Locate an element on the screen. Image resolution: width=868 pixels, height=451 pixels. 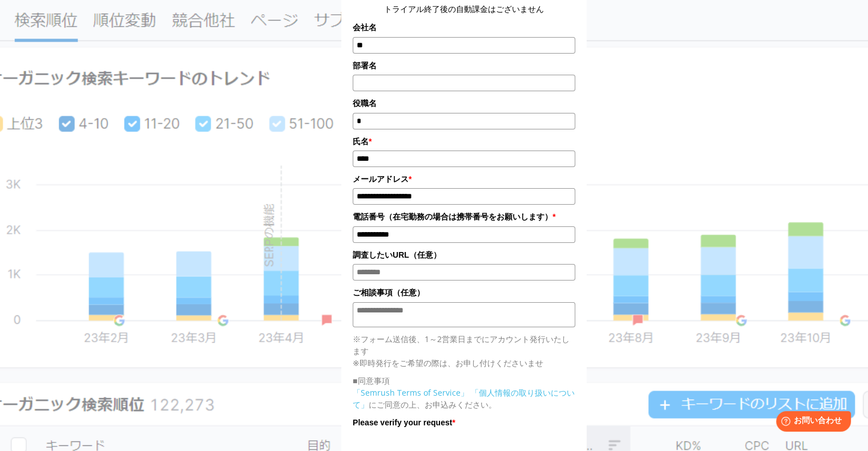
p: ※フォーム送信後、1～2営業日までにアカウント発行いたします ※即時発行をご希望の際は、お申し付けくださいませ is located at coordinates (464, 351).